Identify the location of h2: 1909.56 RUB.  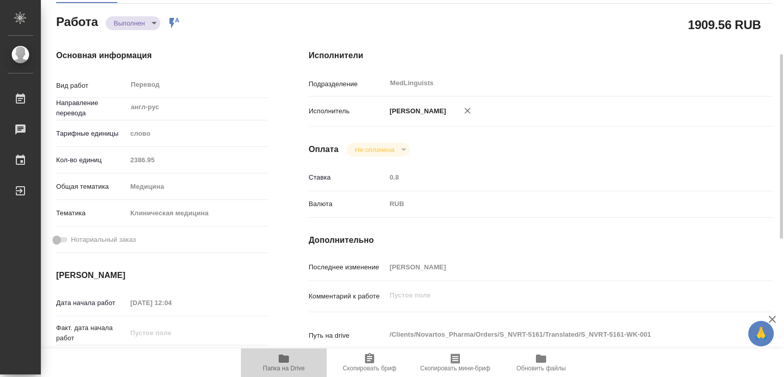
(724, 24).